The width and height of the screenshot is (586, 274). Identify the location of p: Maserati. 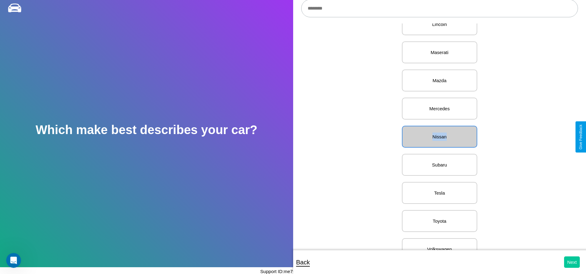
(440, 52).